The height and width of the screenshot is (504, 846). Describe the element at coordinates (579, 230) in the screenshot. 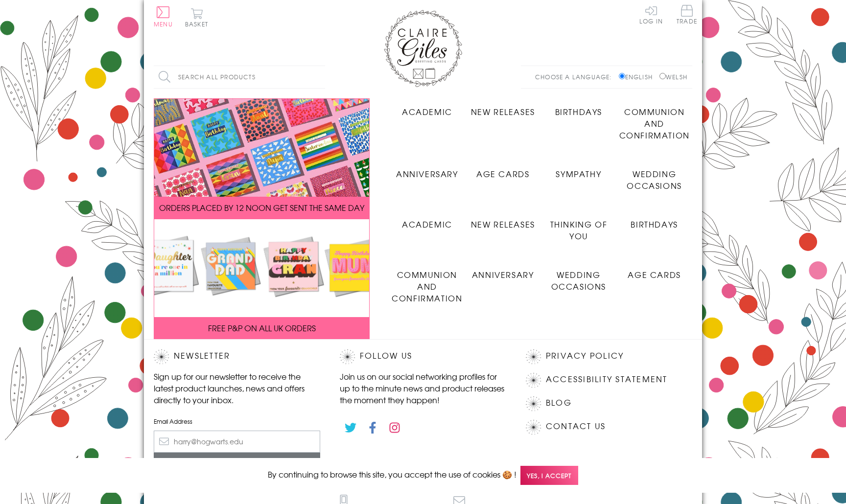

I see `span: Thinking of You` at that location.